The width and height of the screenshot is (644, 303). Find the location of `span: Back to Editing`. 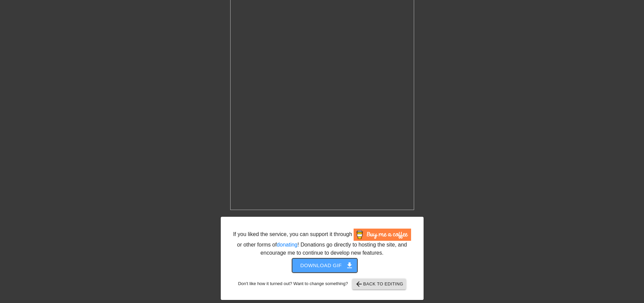

span: Back to Editing is located at coordinates (379, 284).